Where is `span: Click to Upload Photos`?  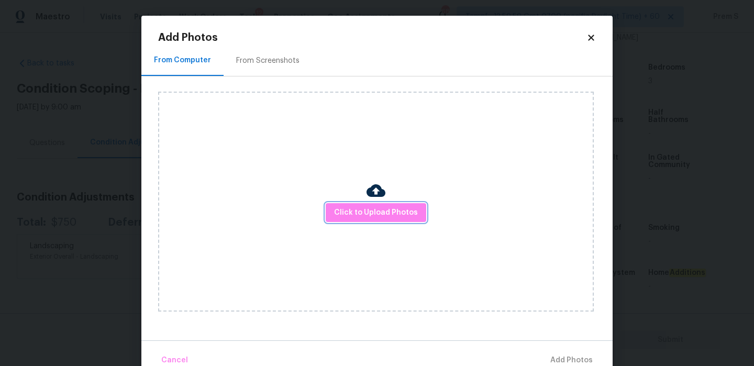 span: Click to Upload Photos is located at coordinates (376, 212).